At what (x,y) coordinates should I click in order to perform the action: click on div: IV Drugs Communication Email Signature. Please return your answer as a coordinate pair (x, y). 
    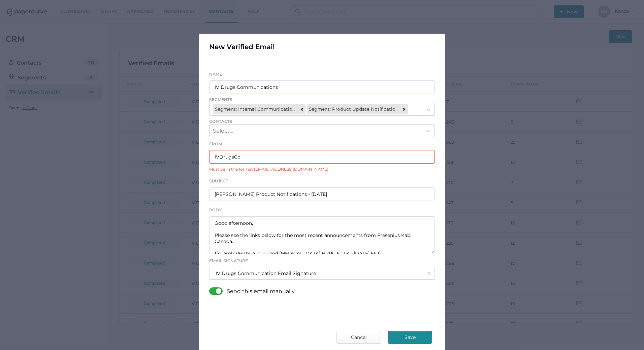
    Looking at the image, I should click on (319, 273).